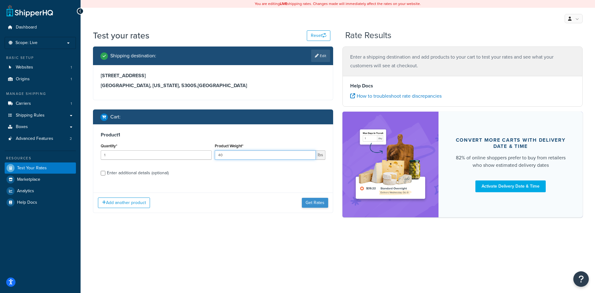 The image size is (595, 293). What do you see at coordinates (40, 202) in the screenshot?
I see `li: Help Docs` at bounding box center [40, 202].